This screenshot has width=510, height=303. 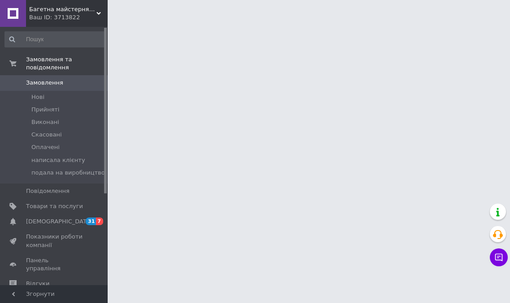 What do you see at coordinates (38, 97) in the screenshot?
I see `span: Нові` at bounding box center [38, 97].